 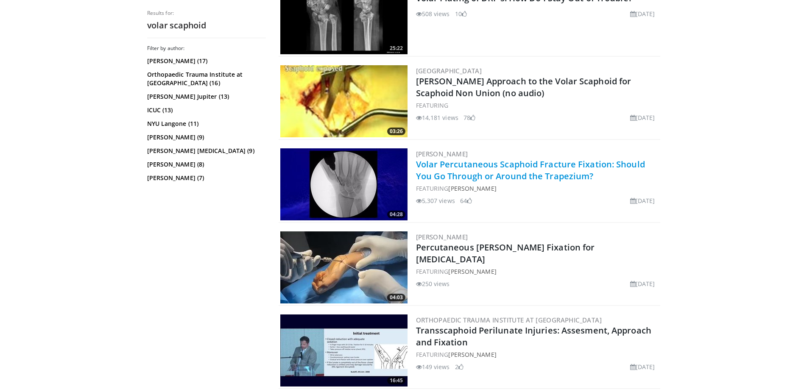 I want to click on a: NYU Langone (11), so click(x=205, y=124).